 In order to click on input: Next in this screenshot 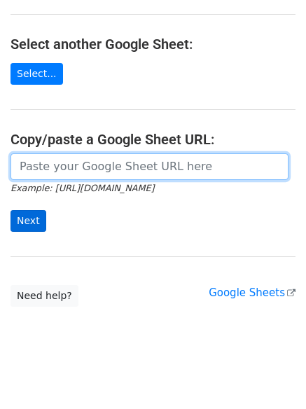, I will do `click(28, 221)`.